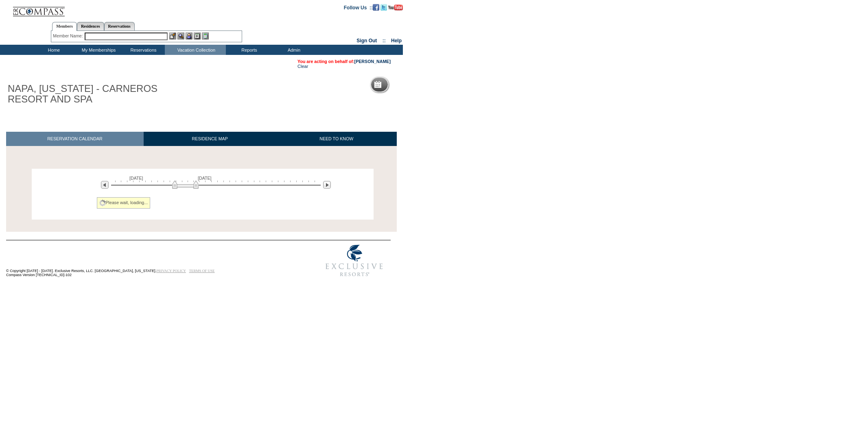 This screenshot has height=429, width=868. Describe the element at coordinates (68, 36) in the screenshot. I see `div: Member Name:` at that location.